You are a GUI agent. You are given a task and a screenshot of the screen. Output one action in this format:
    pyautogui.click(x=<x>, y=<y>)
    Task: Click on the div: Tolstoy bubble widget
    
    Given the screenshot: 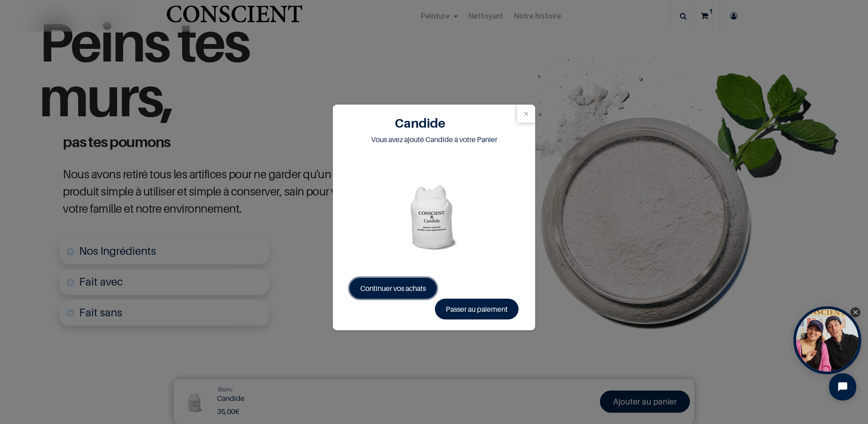 What is the action you would take?
    pyautogui.click(x=827, y=340)
    